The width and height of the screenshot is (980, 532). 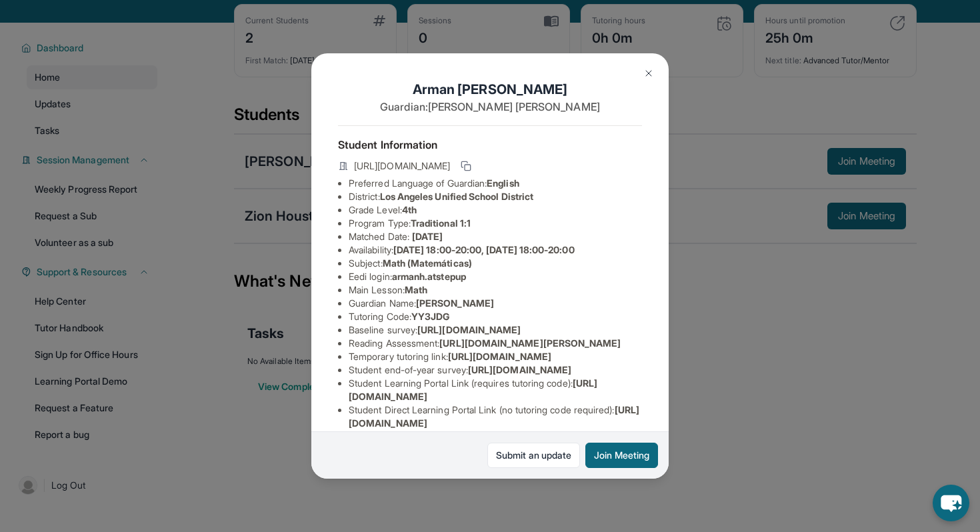 I want to click on span: Traditional 1:1, so click(x=441, y=222).